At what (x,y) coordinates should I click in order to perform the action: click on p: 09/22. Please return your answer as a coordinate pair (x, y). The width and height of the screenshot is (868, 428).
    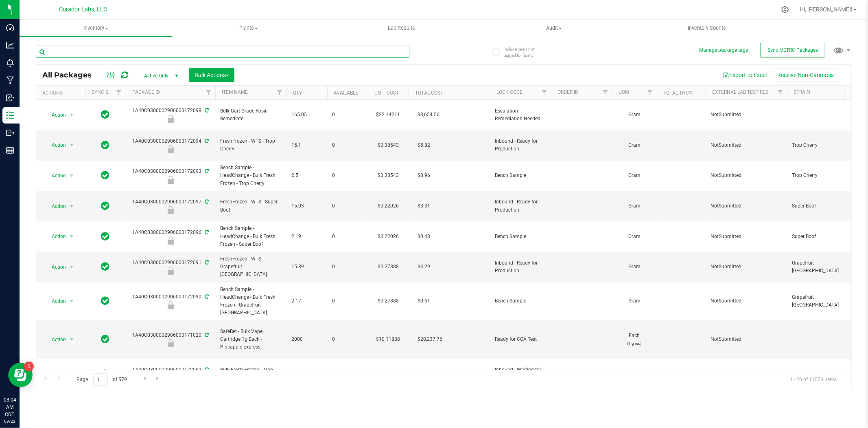
    Looking at the image, I should click on (10, 421).